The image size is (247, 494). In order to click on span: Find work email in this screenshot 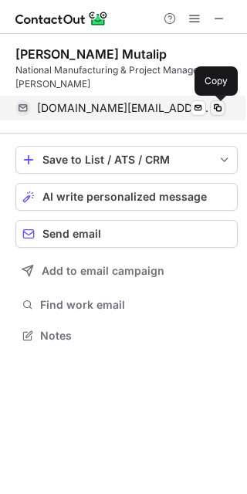, I will do `click(136, 305)`.